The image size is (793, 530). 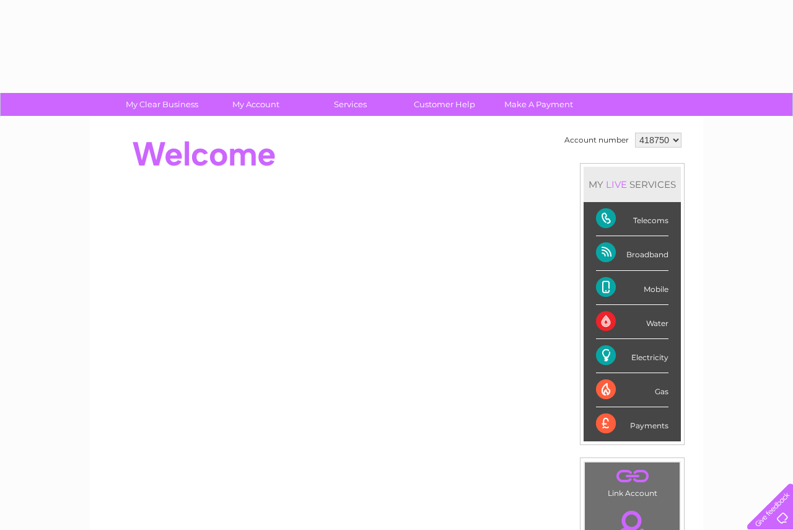 What do you see at coordinates (632, 322) in the screenshot?
I see `div: Water` at bounding box center [632, 322].